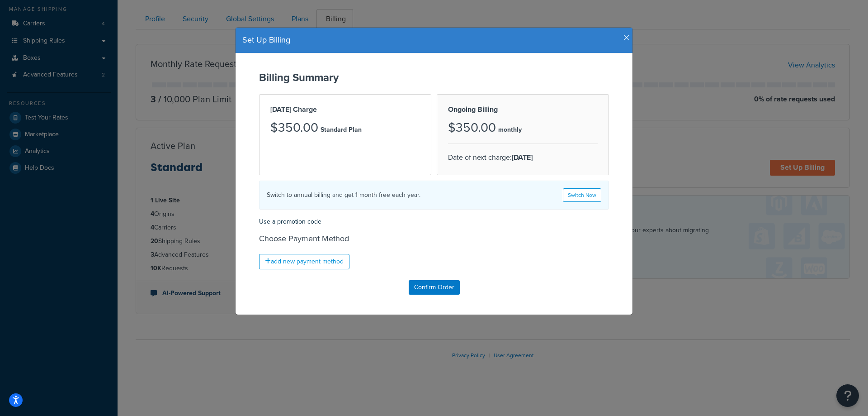 The height and width of the screenshot is (416, 868). Describe the element at coordinates (510, 130) in the screenshot. I see `p: monthly` at that location.